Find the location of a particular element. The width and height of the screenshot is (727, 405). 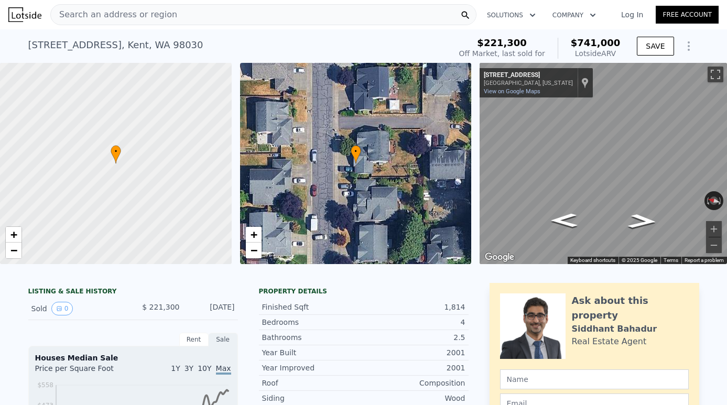

div: Map is located at coordinates (603, 163).